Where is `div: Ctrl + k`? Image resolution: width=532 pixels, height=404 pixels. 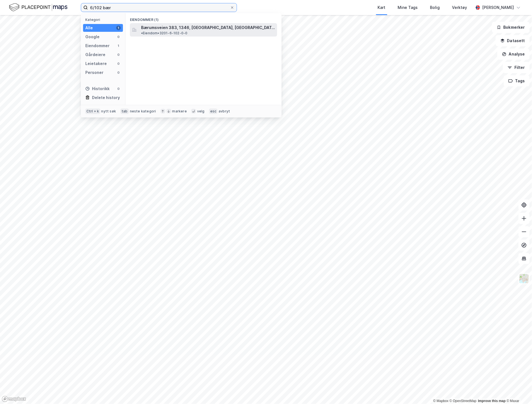 div: Ctrl + k is located at coordinates (93, 111).